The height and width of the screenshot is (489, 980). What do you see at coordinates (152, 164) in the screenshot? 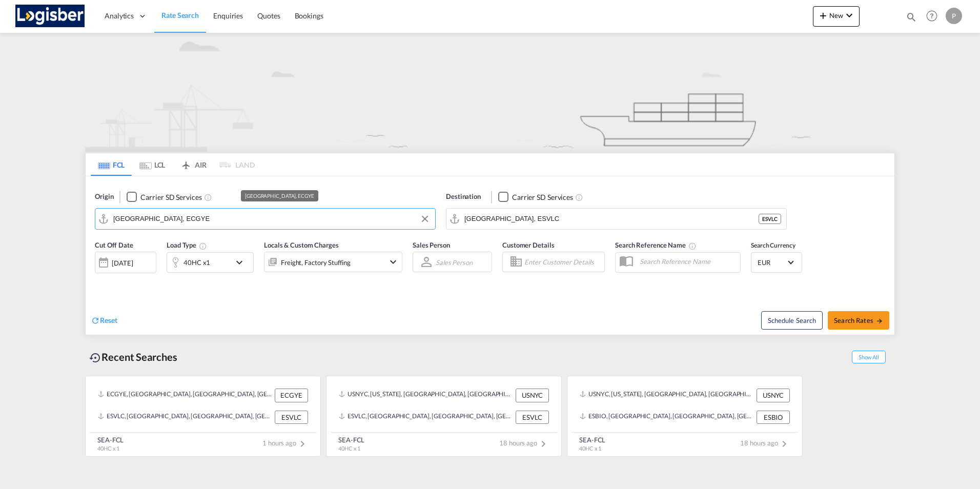
I see `md-tab-item: LCL` at bounding box center [152, 164].